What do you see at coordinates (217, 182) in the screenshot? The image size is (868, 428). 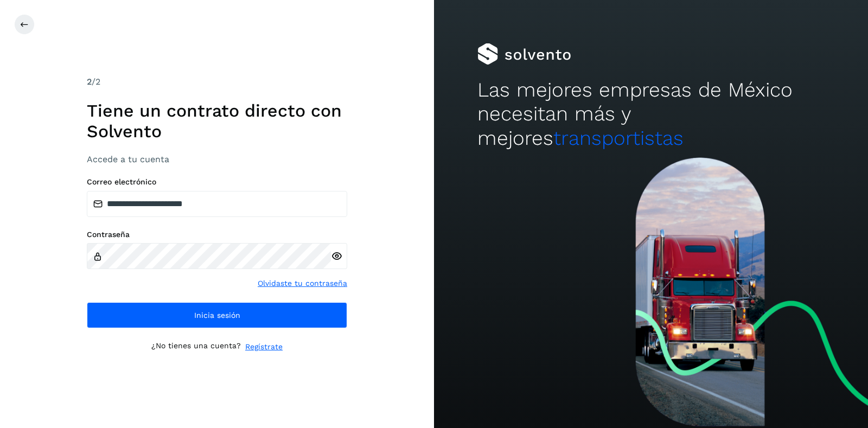 I see `label: Correo electrónico` at bounding box center [217, 182].